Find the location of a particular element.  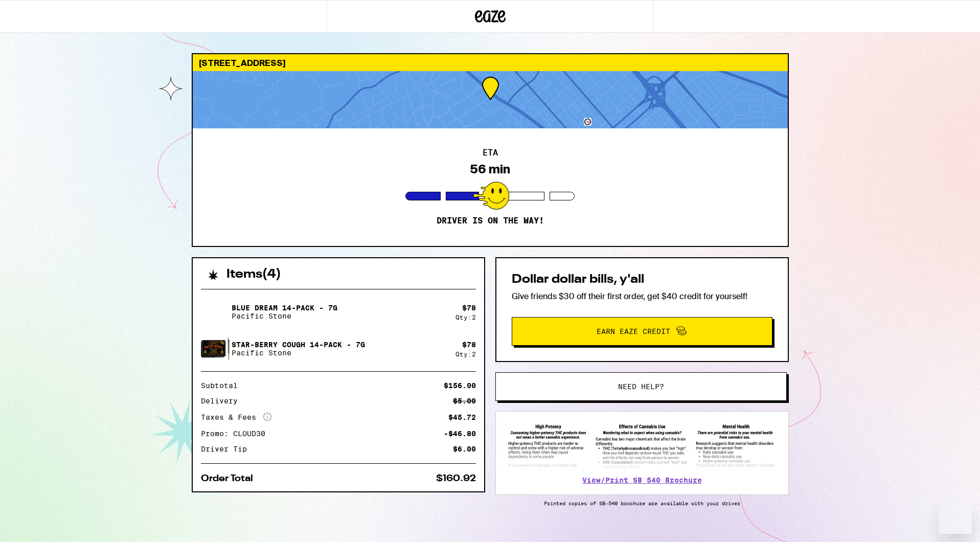

img: Blue Dream 14-Pack - 7g is located at coordinates (215, 312).